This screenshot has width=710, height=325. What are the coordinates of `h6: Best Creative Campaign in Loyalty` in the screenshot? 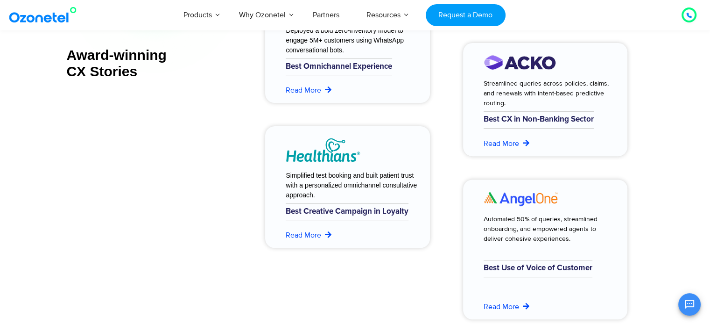 It's located at (347, 212).